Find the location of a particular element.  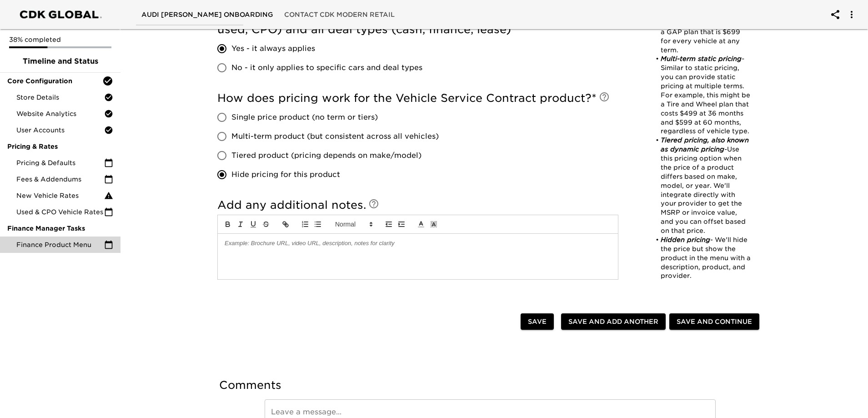

li: Use this pricing option when the price of a product differs based on make, model, or year. We'll ... is located at coordinates (701, 186).